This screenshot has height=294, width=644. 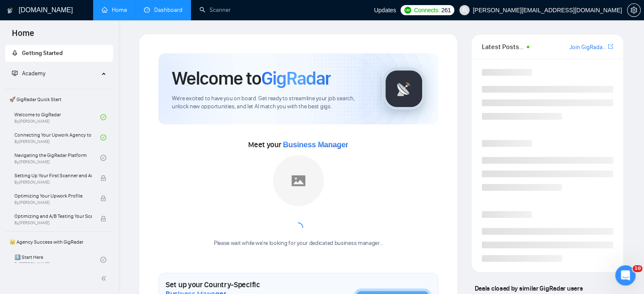 What do you see at coordinates (270, 103) in the screenshot?
I see `span: We're excited to have you on board. Get ready to streamline your job search, unlock new opportuni...` at bounding box center [270, 103].